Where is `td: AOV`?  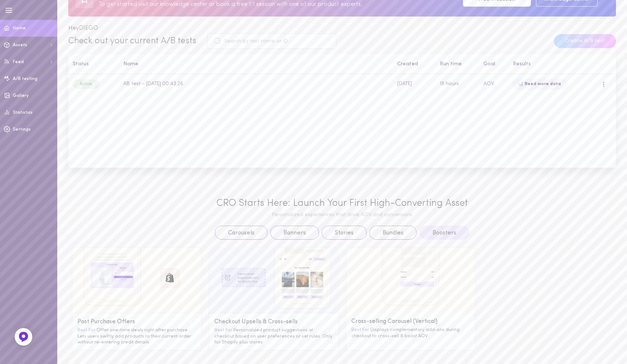 td: AOV is located at coordinates (494, 84).